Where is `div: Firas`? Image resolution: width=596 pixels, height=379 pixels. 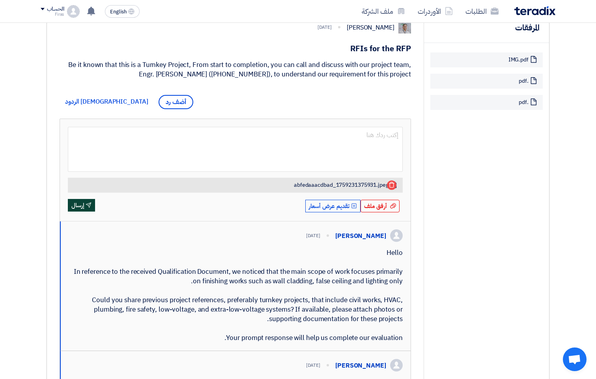
div: Firas is located at coordinates (52, 14).